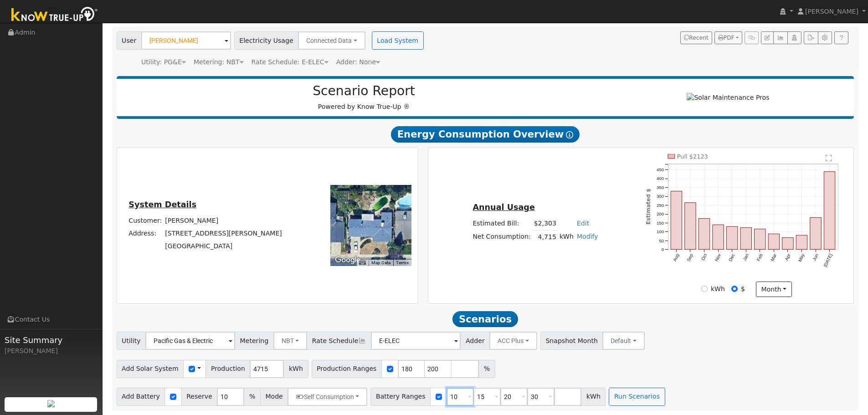  I want to click on text: 200, so click(661, 214).